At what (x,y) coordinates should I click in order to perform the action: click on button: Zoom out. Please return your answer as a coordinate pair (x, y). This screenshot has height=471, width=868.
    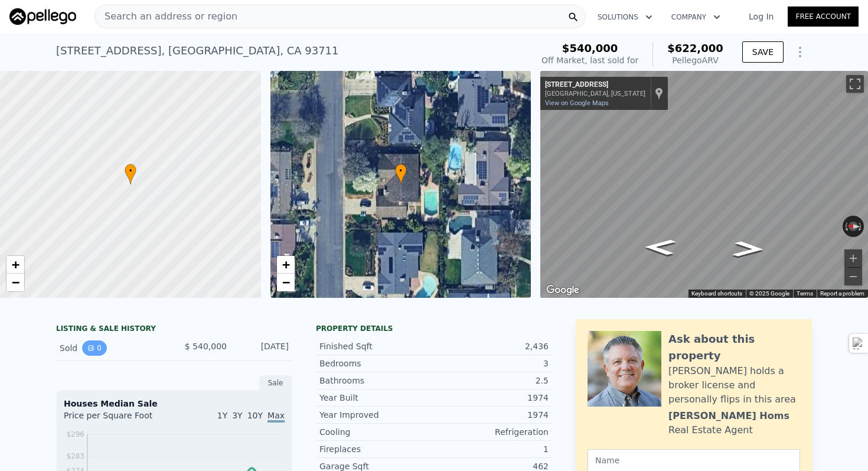
    Looking at the image, I should click on (853, 276).